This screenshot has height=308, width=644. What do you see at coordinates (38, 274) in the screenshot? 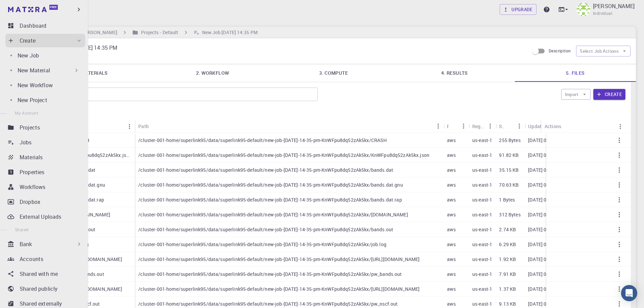
I see `p: Shared with me` at bounding box center [38, 274].